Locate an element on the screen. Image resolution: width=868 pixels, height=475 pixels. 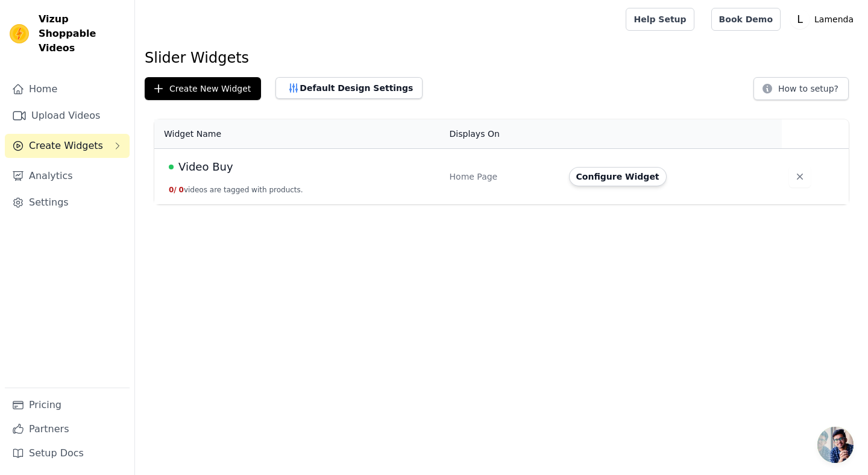
button: How to setup? is located at coordinates (801, 89).